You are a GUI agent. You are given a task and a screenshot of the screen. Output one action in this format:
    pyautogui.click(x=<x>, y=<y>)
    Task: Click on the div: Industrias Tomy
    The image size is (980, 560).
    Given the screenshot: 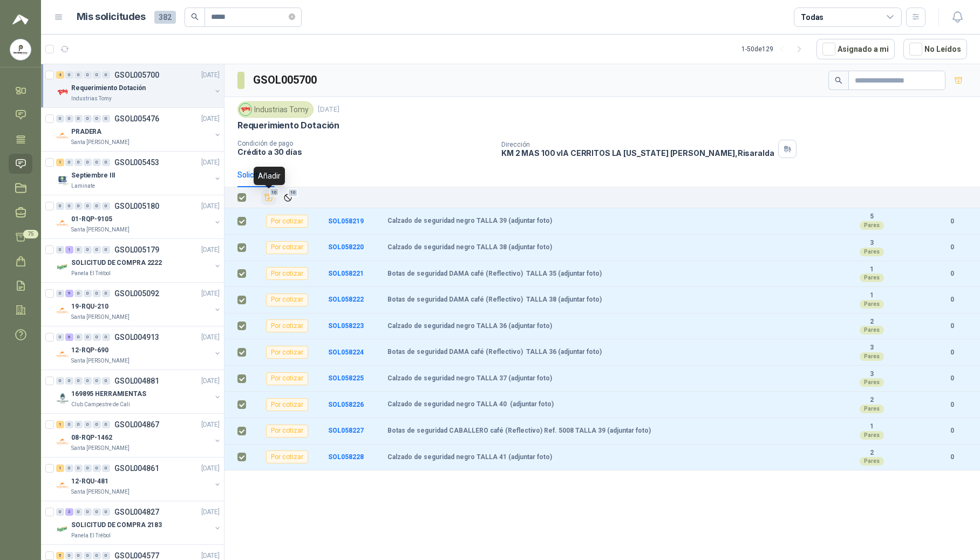 What is the action you would take?
    pyautogui.click(x=275, y=110)
    